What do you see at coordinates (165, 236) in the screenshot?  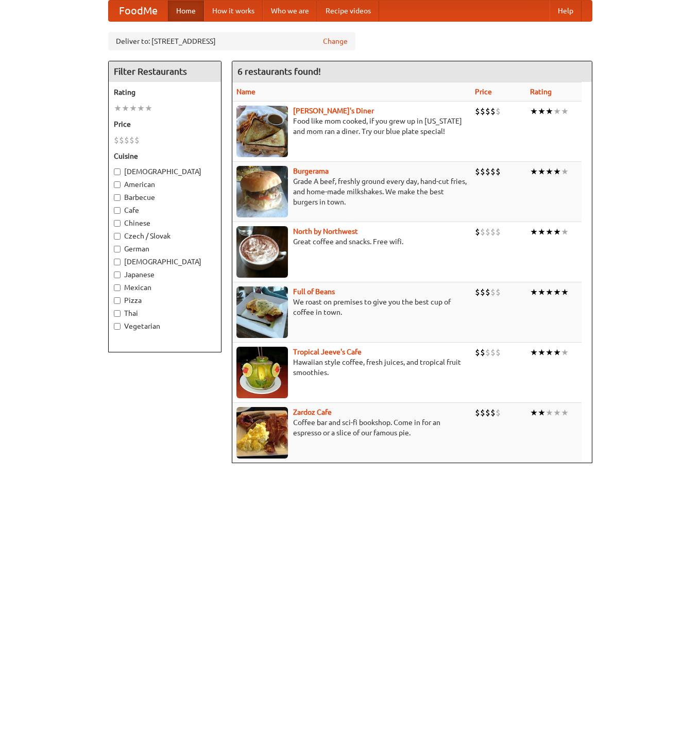 I see `label: Czech / Slovak` at bounding box center [165, 236].